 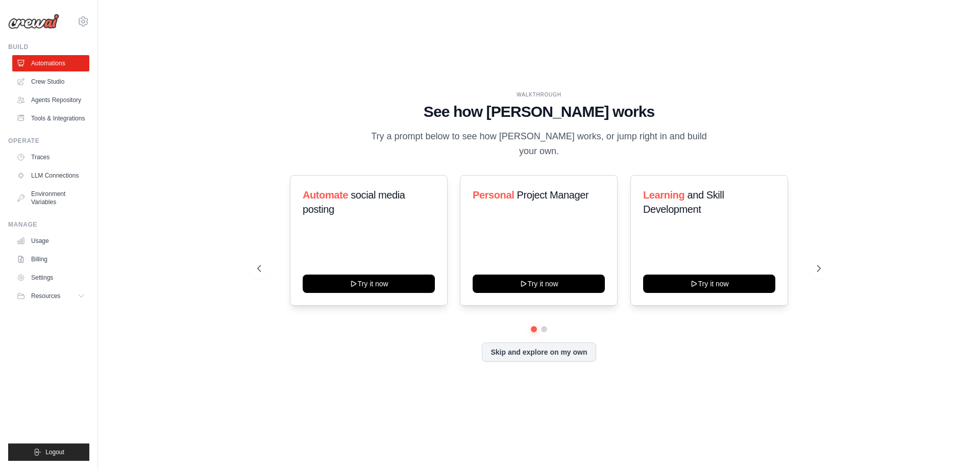 What do you see at coordinates (354, 202) in the screenshot?
I see `span: social media posting` at bounding box center [354, 202].